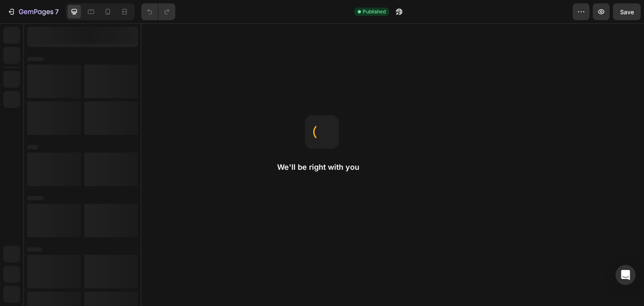  What do you see at coordinates (33, 11) in the screenshot?
I see `button: 7` at bounding box center [33, 11].